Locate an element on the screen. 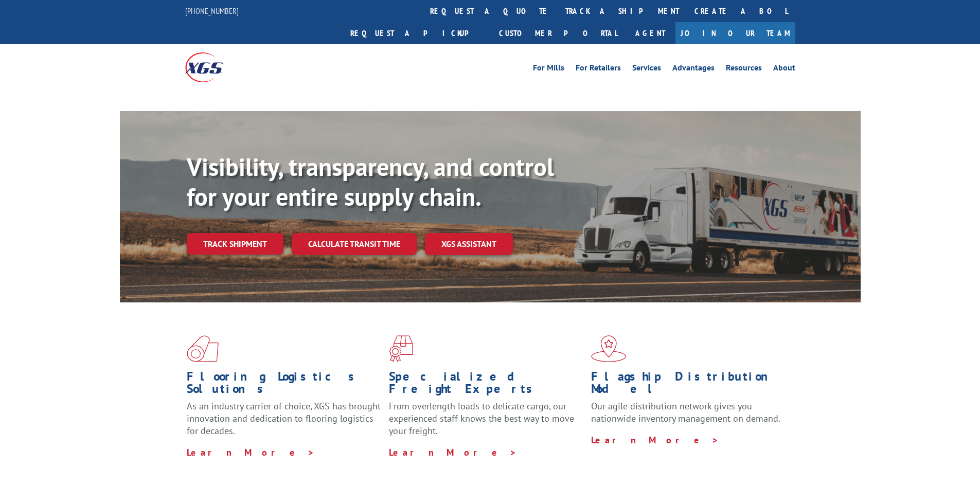 The height and width of the screenshot is (486, 980). a: Services is located at coordinates (647, 70).